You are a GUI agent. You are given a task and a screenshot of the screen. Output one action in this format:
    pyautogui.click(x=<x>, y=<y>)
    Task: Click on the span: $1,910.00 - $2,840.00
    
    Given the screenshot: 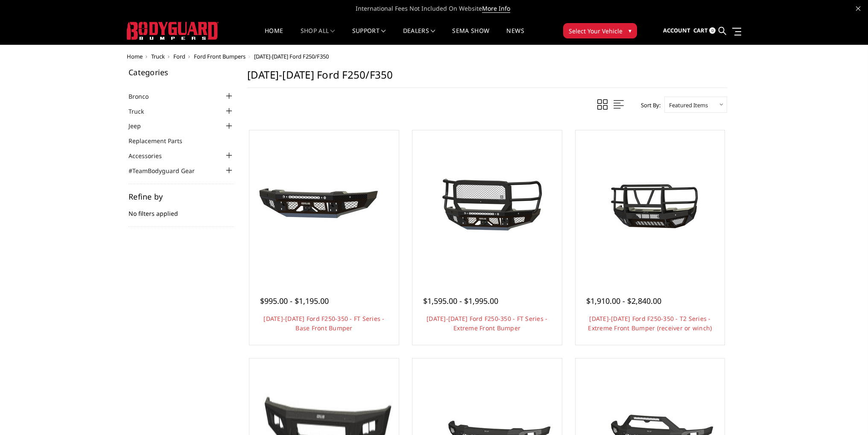 What is the action you would take?
    pyautogui.click(x=624, y=300)
    